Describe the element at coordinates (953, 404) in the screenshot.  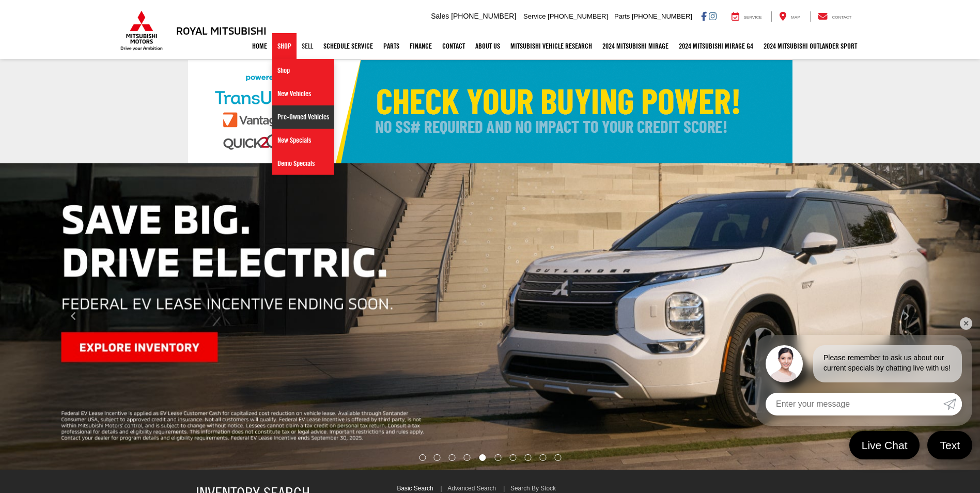
I see `a: Submit` at that location.